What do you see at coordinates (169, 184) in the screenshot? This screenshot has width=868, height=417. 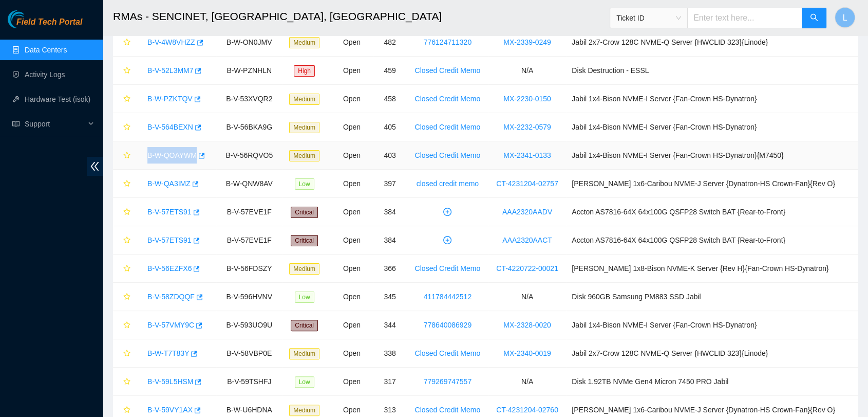 I see `a: B-W-QA3IMZ` at bounding box center [169, 184].